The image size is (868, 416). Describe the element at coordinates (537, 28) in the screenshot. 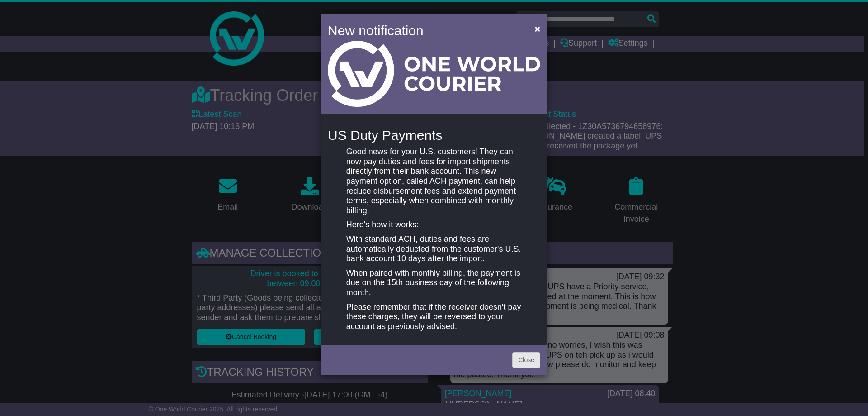

I see `button: Close` at that location.